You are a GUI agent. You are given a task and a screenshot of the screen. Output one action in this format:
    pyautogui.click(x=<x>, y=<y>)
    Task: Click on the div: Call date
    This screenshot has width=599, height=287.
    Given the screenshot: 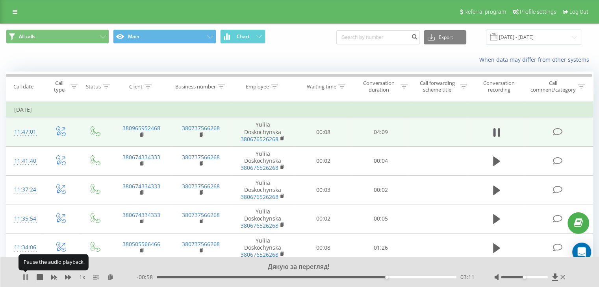 What is the action you would take?
    pyautogui.click(x=23, y=87)
    